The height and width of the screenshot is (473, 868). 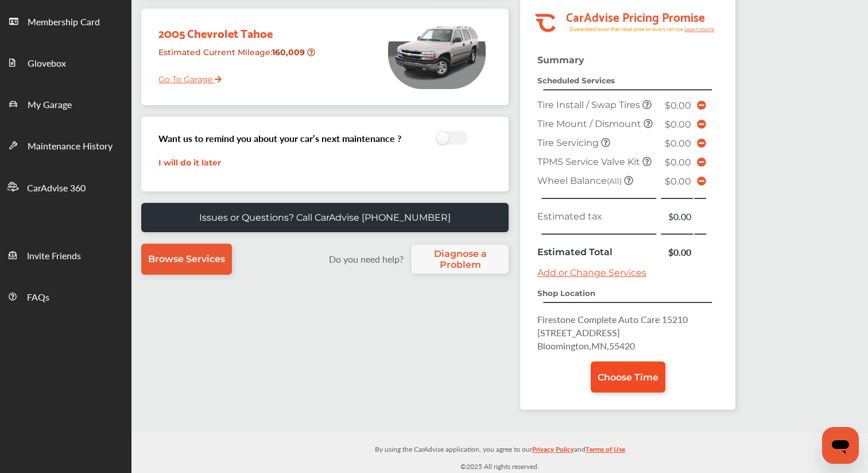 I want to click on a: My Garage, so click(x=65, y=103).